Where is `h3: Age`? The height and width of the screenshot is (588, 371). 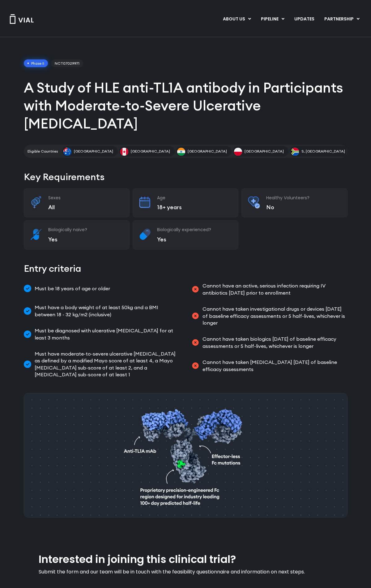 h3: Age is located at coordinates (194, 198).